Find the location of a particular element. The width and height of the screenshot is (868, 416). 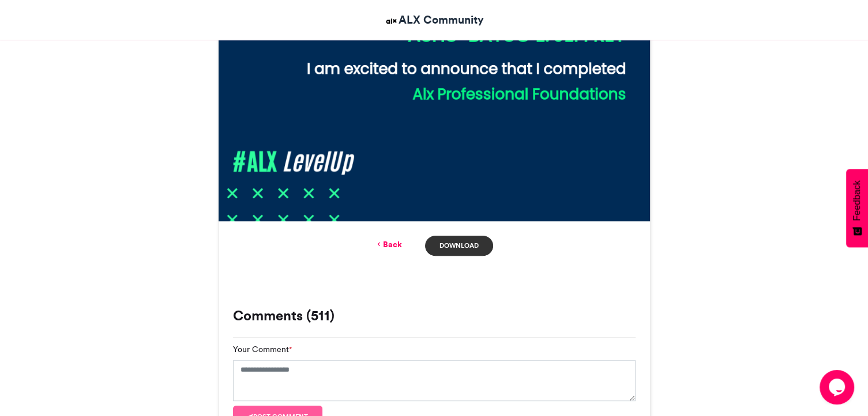

button: Feedback - Show survey is located at coordinates (857, 208).